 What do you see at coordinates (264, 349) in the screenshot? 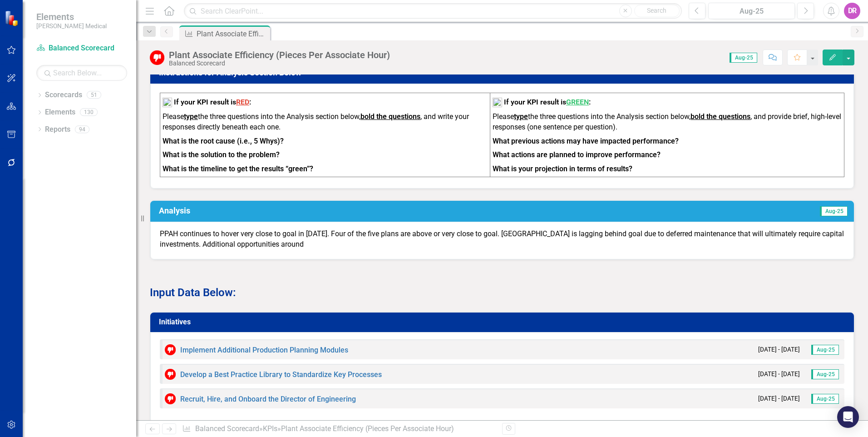
I see `a: Implement Additional Production Planning Modules` at bounding box center [264, 349].